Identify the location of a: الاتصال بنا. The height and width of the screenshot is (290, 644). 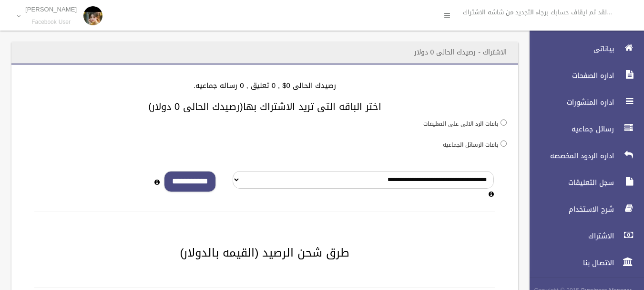
(583, 263).